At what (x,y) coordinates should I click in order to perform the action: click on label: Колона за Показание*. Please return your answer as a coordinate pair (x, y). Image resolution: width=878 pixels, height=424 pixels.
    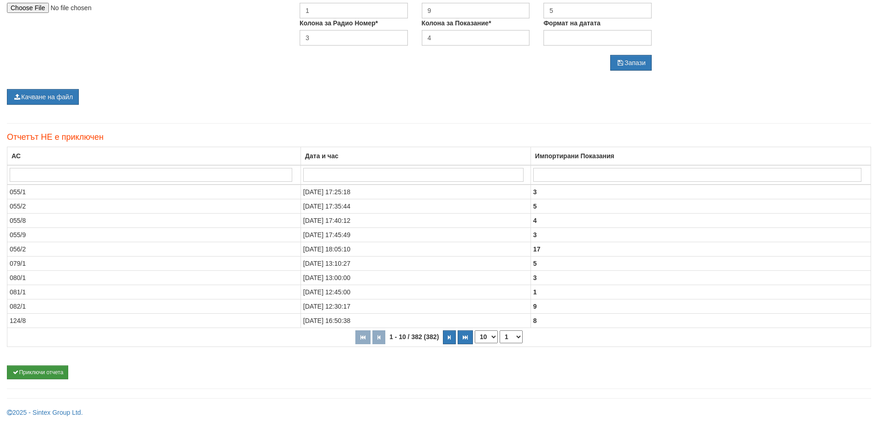
    Looking at the image, I should click on (456, 23).